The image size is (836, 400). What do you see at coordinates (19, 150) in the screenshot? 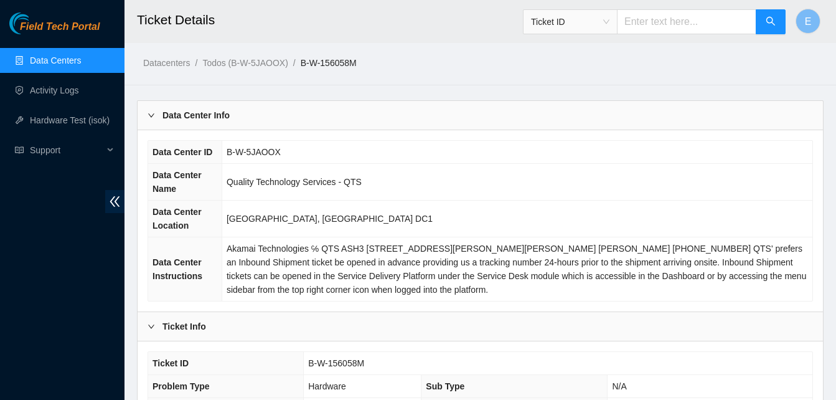
I see `span: read` at bounding box center [19, 150].